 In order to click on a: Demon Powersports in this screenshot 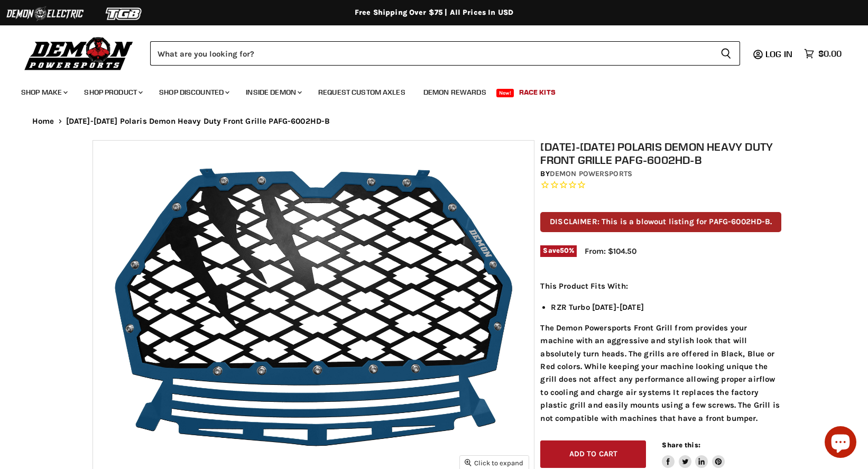, I will do `click(591, 173)`.